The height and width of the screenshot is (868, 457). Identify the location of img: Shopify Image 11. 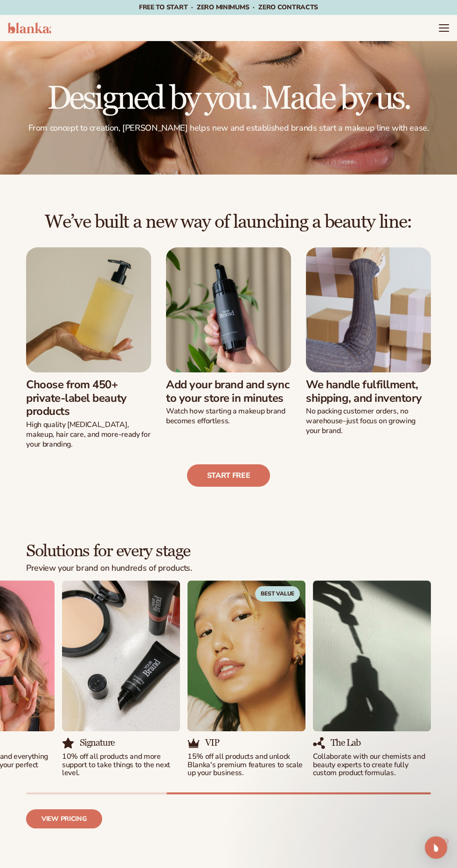
(319, 743).